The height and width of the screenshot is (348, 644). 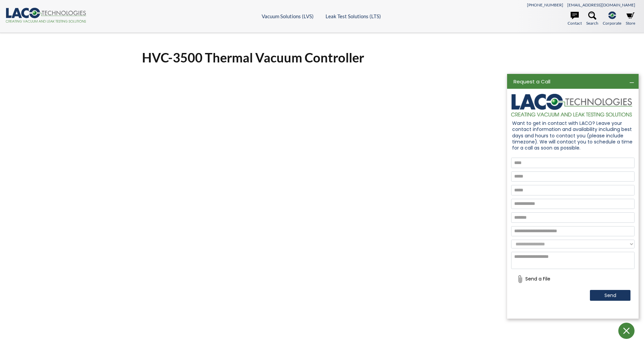 I want to click on span: Corporate, so click(x=612, y=23).